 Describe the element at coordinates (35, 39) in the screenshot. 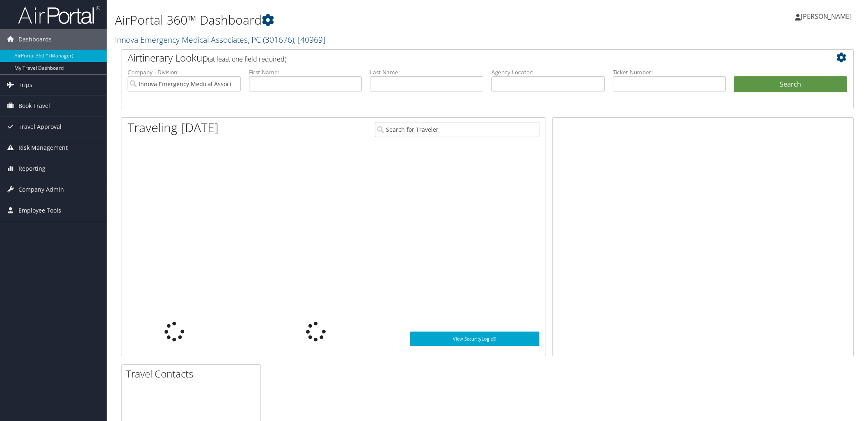

I see `span: Dashboards` at that location.